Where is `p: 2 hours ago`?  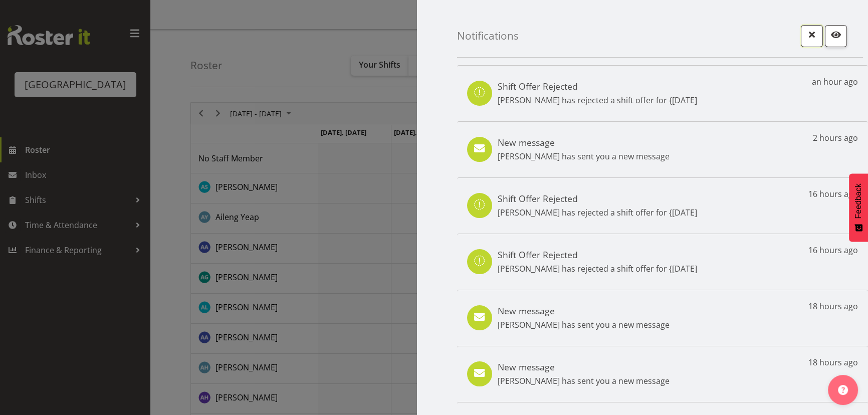 p: 2 hours ago is located at coordinates (836, 138).